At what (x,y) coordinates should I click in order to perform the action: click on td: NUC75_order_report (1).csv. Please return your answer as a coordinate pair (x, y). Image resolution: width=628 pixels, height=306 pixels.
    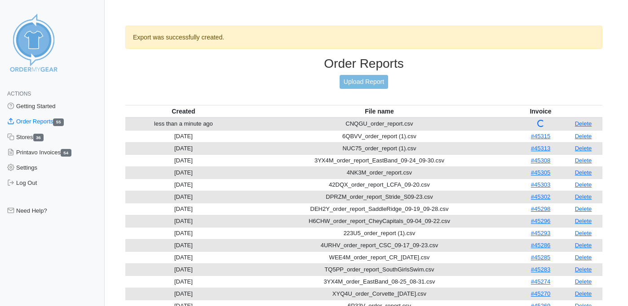
    Looking at the image, I should click on (379, 148).